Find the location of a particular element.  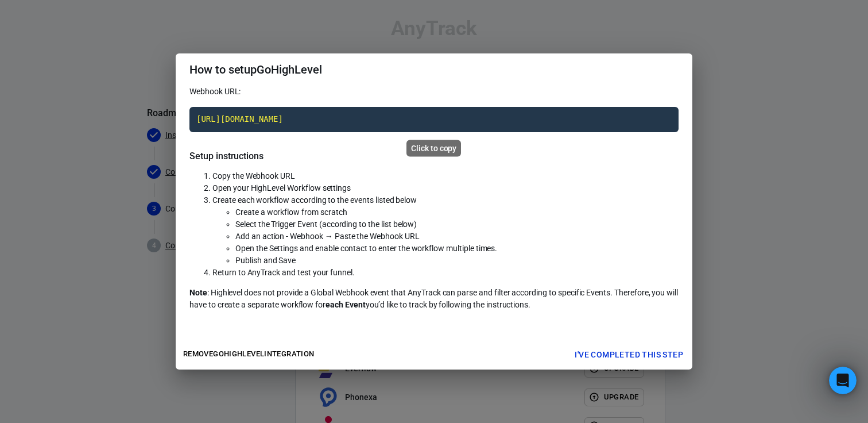

button: RemoveGoHighLevelintegration is located at coordinates (249, 354).